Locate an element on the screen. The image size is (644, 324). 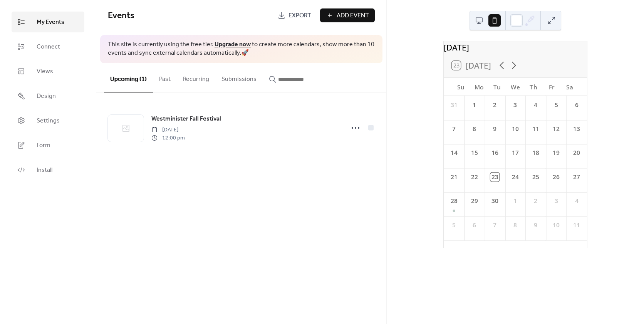
span: Design is located at coordinates (46, 97).